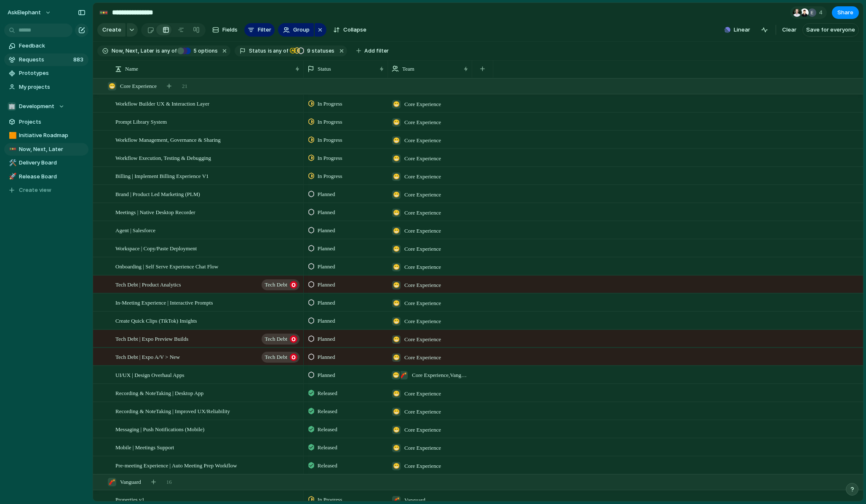 The width and height of the screenshot is (866, 504). Describe the element at coordinates (162, 176) in the screenshot. I see `span: Billing | Implement Billing Experience V1` at that location.